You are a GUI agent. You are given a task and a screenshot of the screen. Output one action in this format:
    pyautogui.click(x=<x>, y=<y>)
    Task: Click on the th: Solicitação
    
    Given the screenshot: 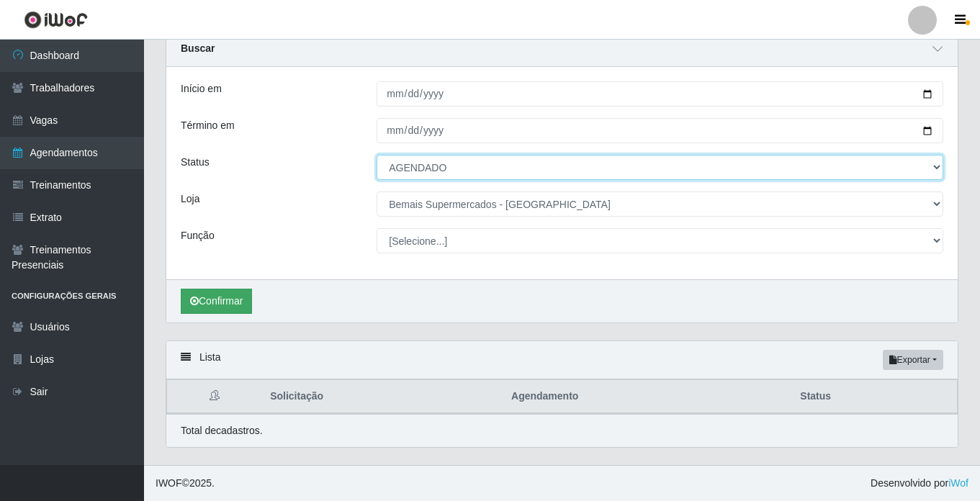 What is the action you would take?
    pyautogui.click(x=381, y=397)
    